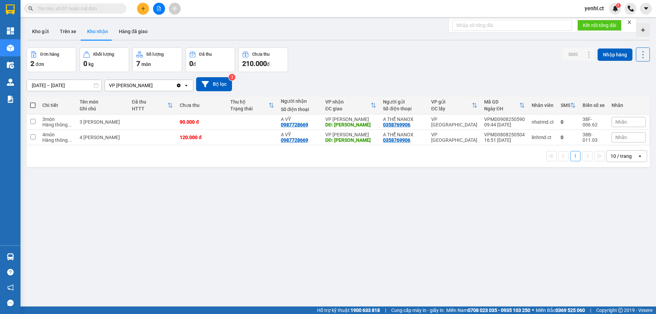  What do you see at coordinates (133, 31) in the screenshot?
I see `button: Hàng đã giao` at bounding box center [133, 31].